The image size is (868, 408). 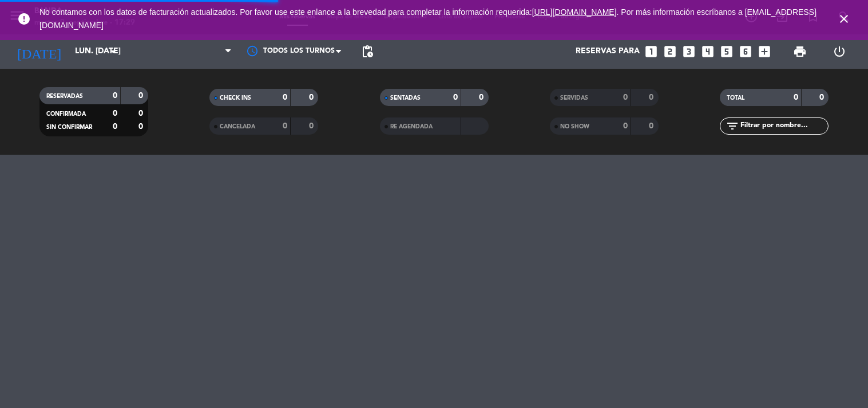 What do you see at coordinates (66, 114) in the screenshot?
I see `span: CONFIRMADA` at bounding box center [66, 114].